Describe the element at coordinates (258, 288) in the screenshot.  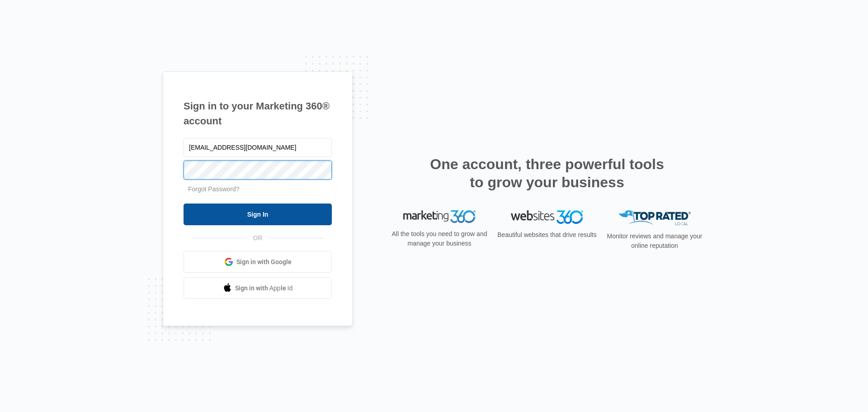
I see `a: Sign in with Apple Id` at that location.